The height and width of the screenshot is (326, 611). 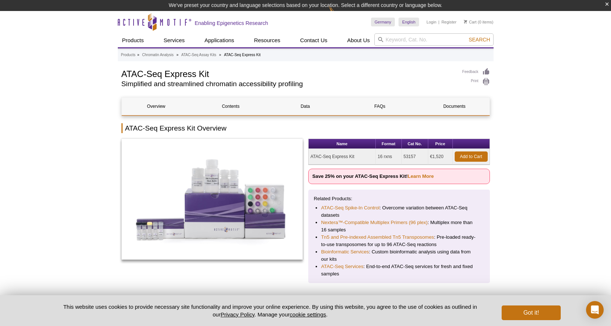 I want to click on button: Got it!, so click(x=531, y=313).